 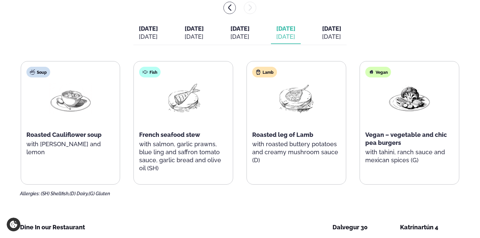 I want to click on img: Soup.png, so click(x=71, y=98).